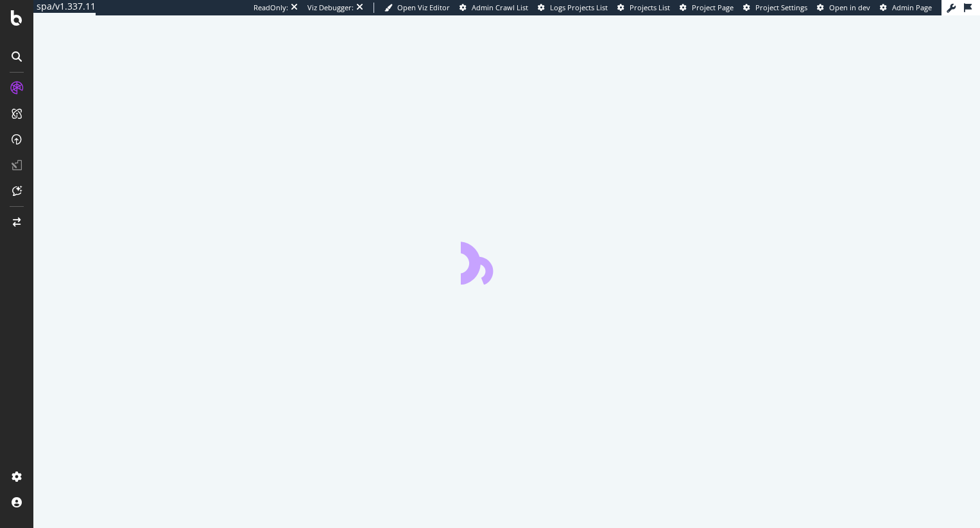 Image resolution: width=980 pixels, height=528 pixels. What do you see at coordinates (707, 7) in the screenshot?
I see `a: Project Page` at bounding box center [707, 7].